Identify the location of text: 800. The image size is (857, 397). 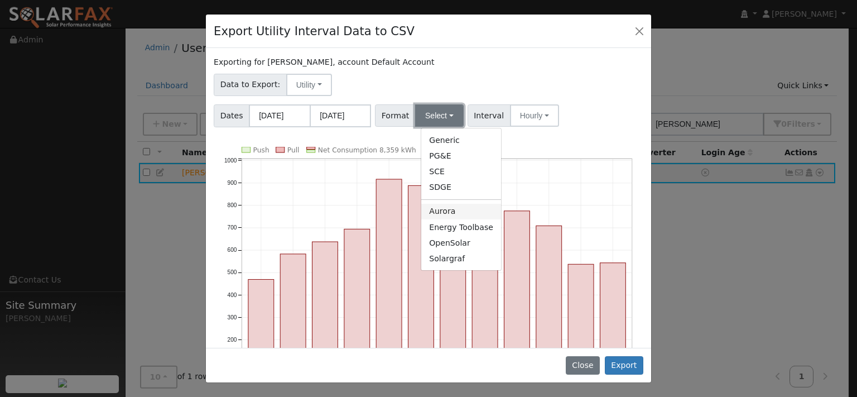
(232, 205).